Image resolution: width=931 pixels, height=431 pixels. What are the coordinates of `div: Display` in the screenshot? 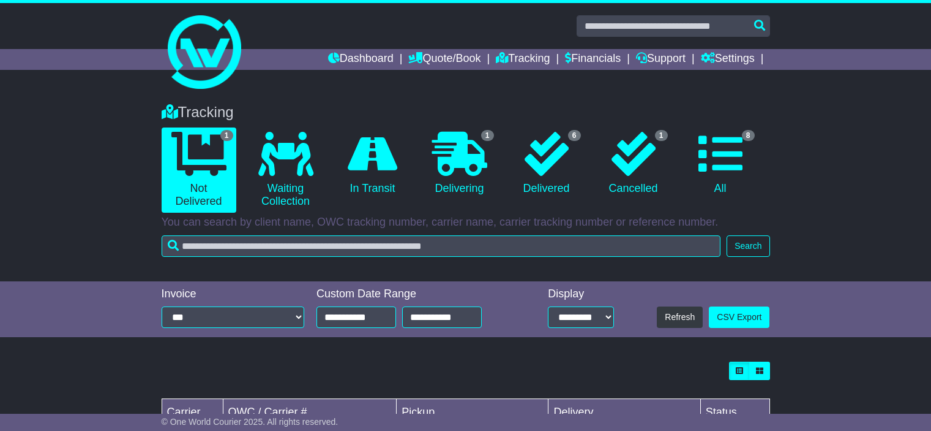 It's located at (581, 294).